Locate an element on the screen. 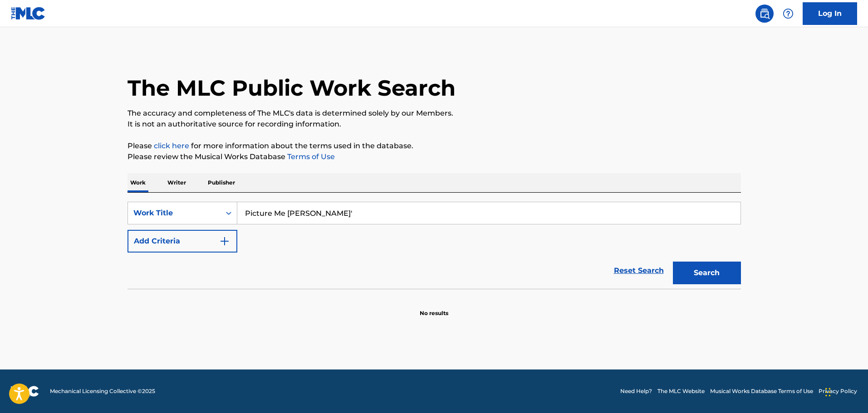 This screenshot has width=868, height=413. p: The accuracy and completeness of The MLC's data is determined solely by our Members. is located at coordinates (434, 114).